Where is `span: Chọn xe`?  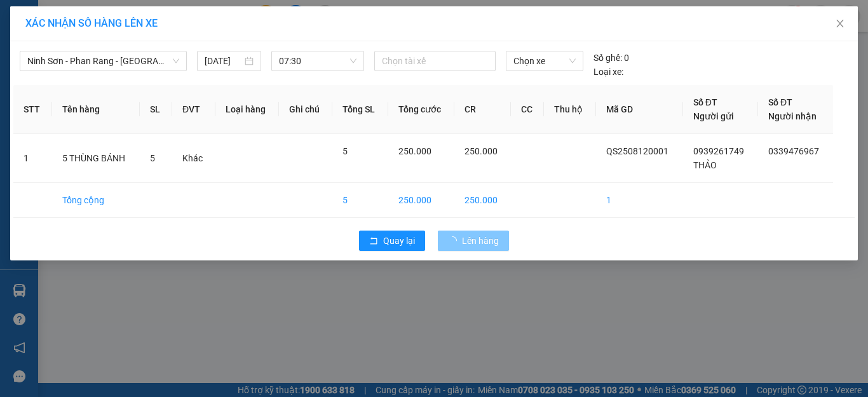
span: Chọn xe is located at coordinates (545, 61).